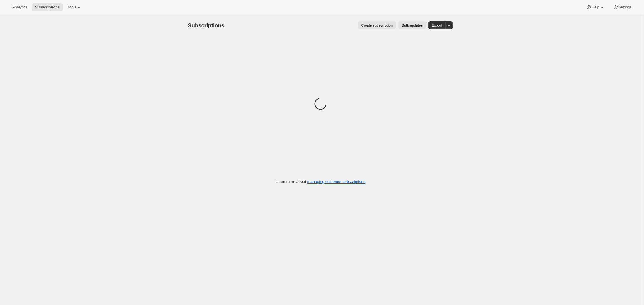 Image resolution: width=644 pixels, height=305 pixels. What do you see at coordinates (412, 25) in the screenshot?
I see `span: Bulk updates` at bounding box center [412, 25].